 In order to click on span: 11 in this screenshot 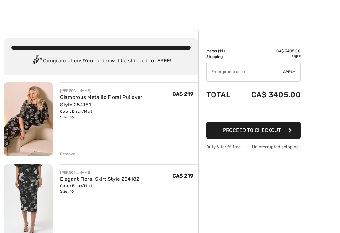, I will do `click(222, 51)`.